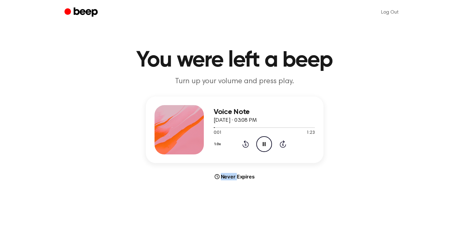  I want to click on h1: You were left a beep, so click(234, 60).